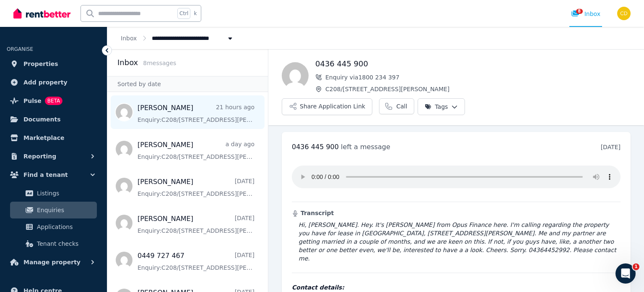 The height and width of the screenshot is (292, 644). What do you see at coordinates (366, 147) in the screenshot?
I see `span: left a message` at bounding box center [366, 147].